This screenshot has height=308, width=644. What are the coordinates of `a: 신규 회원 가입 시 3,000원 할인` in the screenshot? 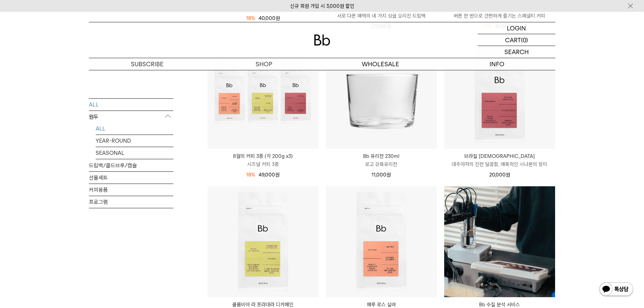 It's located at (322, 6).